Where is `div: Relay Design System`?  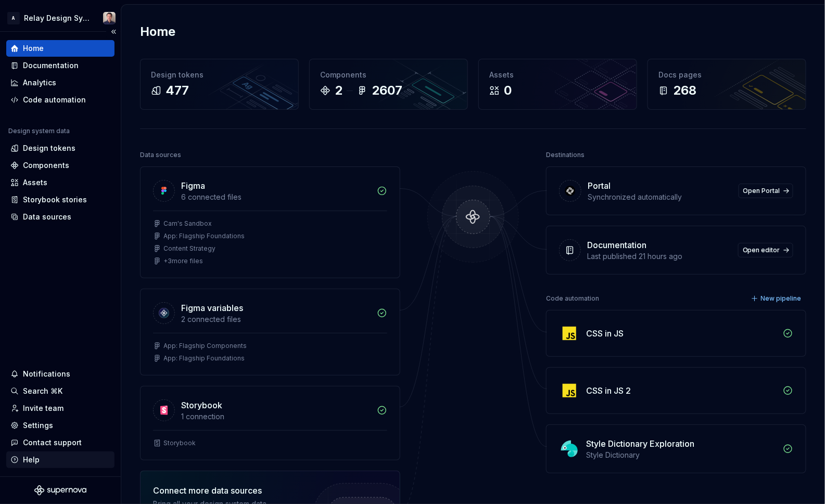 div: Relay Design System is located at coordinates (57, 19).